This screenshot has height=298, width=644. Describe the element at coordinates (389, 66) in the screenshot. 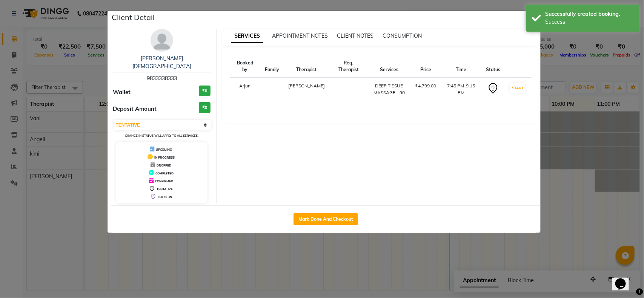

I see `th: Services` at that location.